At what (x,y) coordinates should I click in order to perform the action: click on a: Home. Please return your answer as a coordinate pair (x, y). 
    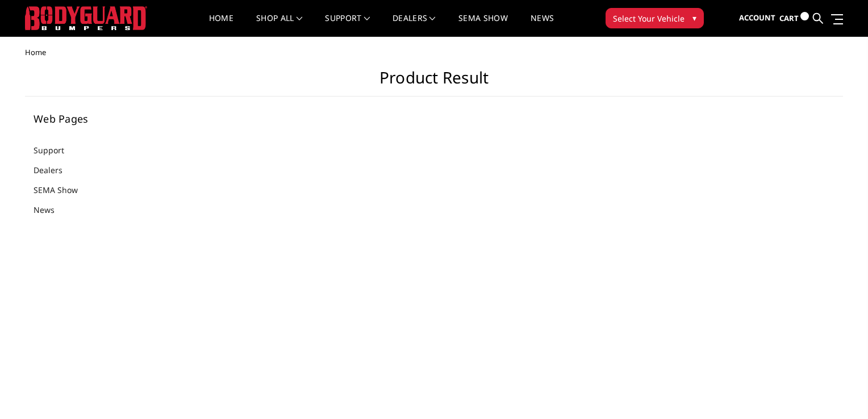
    Looking at the image, I should click on (221, 25).